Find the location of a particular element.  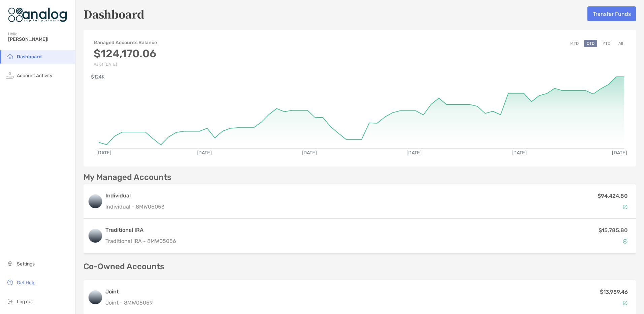

p: Individual - 8MW05053 is located at coordinates (135, 206).